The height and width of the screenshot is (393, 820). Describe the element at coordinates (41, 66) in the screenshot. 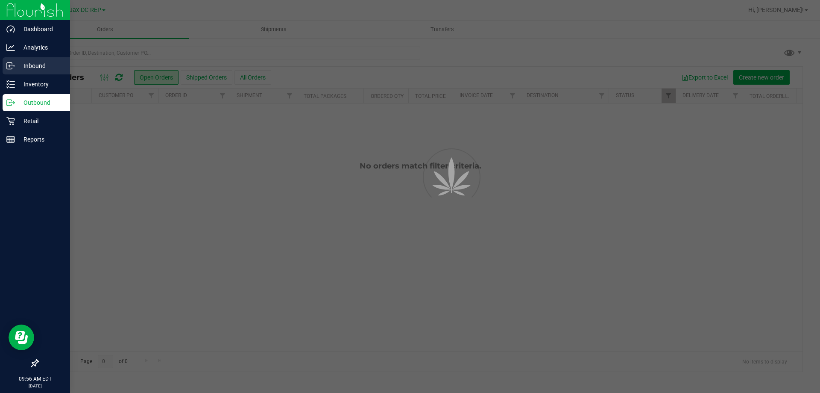

I see `p: Inbound` at that location.